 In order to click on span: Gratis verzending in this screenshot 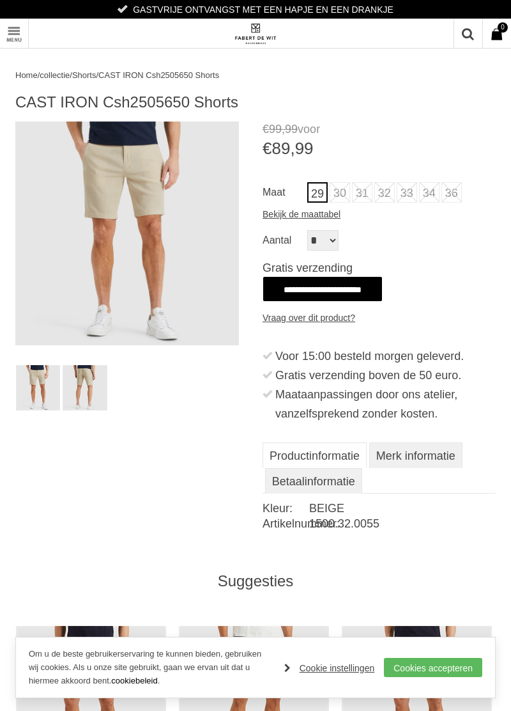, I will do `click(307, 268)`.